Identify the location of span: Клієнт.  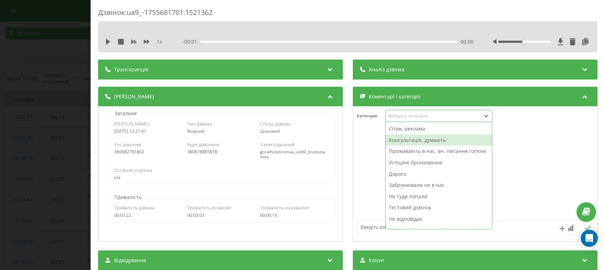
(377, 261).